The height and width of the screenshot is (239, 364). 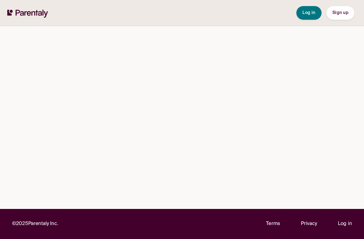 What do you see at coordinates (309, 223) in the screenshot?
I see `p: Privacy` at bounding box center [309, 223].